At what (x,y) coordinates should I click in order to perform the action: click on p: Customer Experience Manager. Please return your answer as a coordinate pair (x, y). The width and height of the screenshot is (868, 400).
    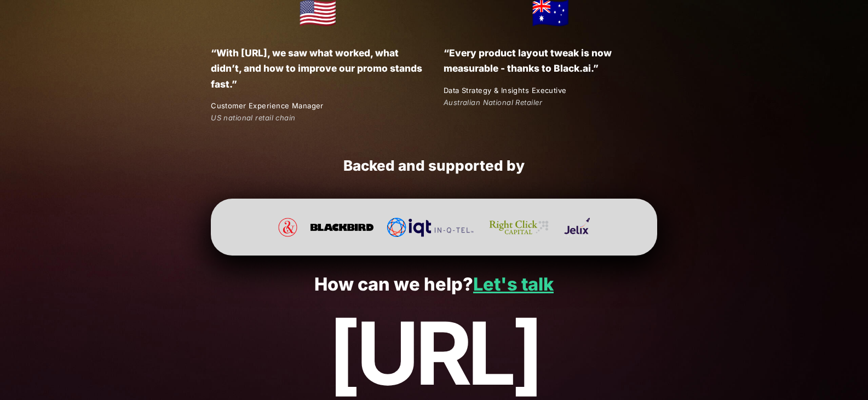
    Looking at the image, I should click on (318, 106).